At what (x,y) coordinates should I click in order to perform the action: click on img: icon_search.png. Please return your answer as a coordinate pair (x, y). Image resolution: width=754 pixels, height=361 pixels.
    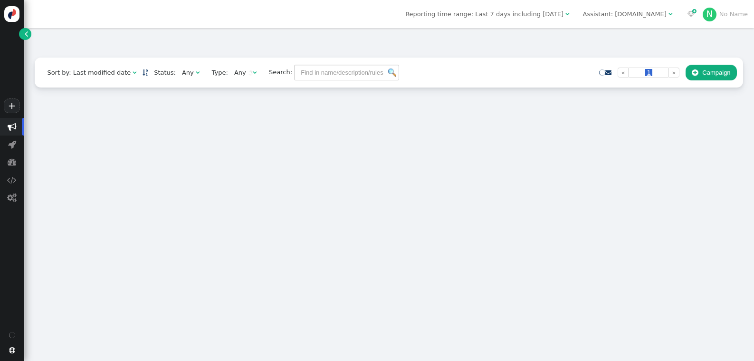
    Looking at the image, I should click on (392, 72).